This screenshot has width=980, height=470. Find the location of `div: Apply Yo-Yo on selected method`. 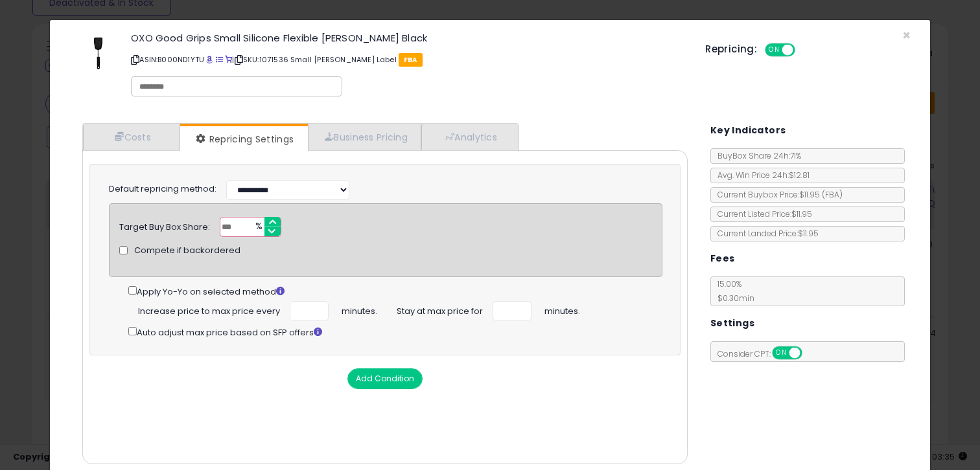

div: Apply Yo-Yo on selected method is located at coordinates (395, 291).